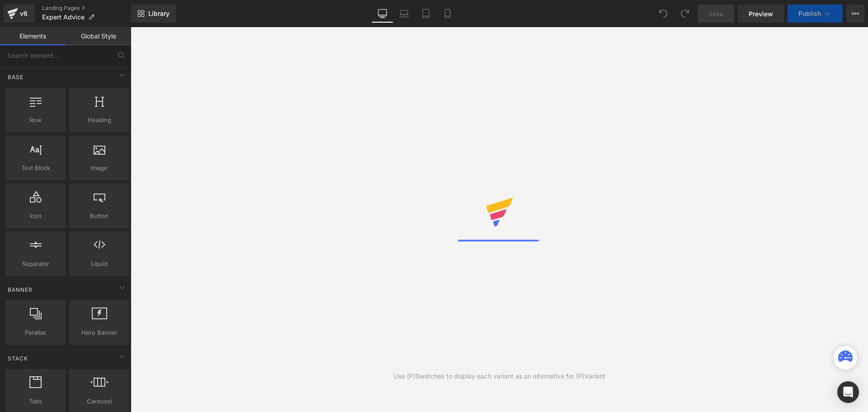  I want to click on span: Separator, so click(36, 264).